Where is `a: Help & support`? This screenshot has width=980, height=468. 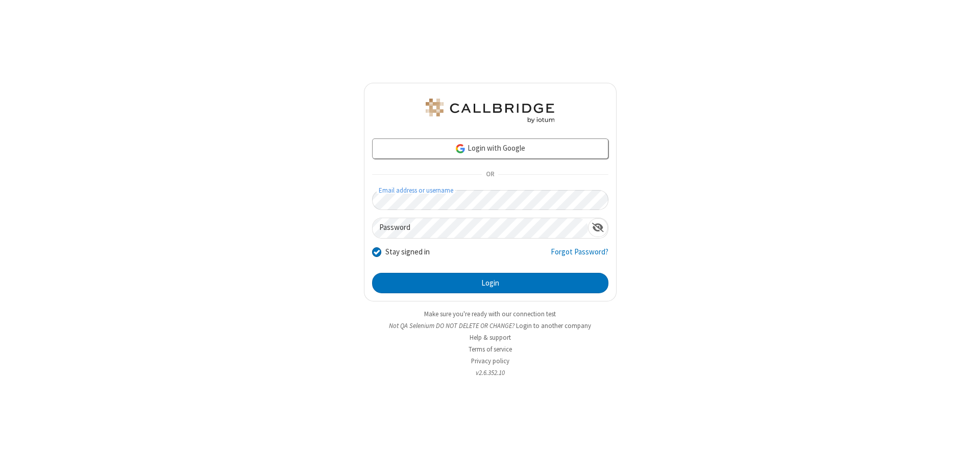 a: Help & support is located at coordinates (490, 337).